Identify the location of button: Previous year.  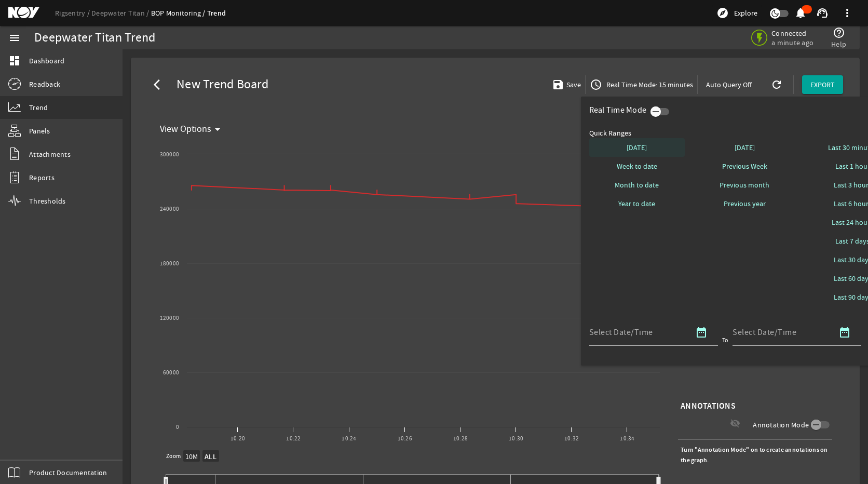
(745, 204).